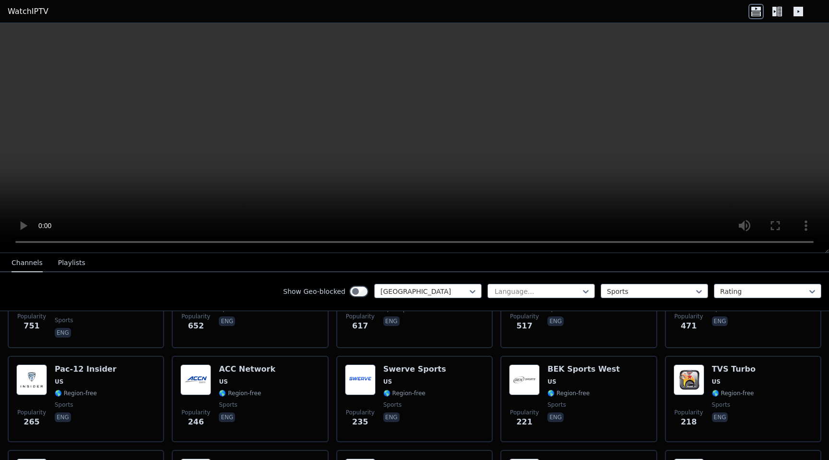 The image size is (829, 460). I want to click on span: 246, so click(196, 422).